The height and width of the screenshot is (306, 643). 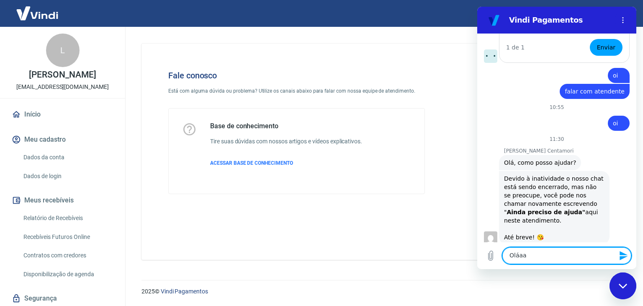 I want to click on button: Meu cadastro, so click(x=62, y=139).